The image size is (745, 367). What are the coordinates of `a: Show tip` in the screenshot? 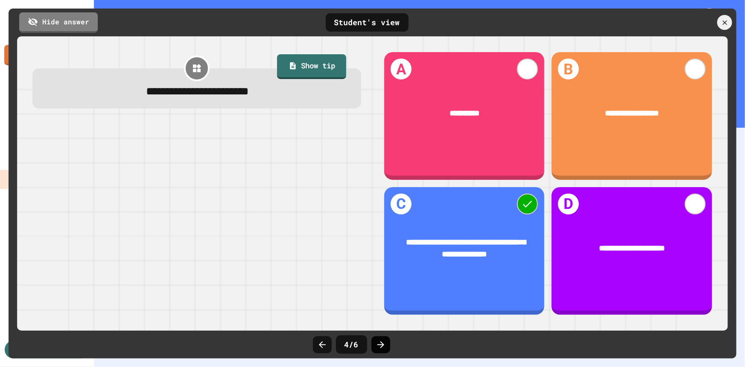 It's located at (312, 67).